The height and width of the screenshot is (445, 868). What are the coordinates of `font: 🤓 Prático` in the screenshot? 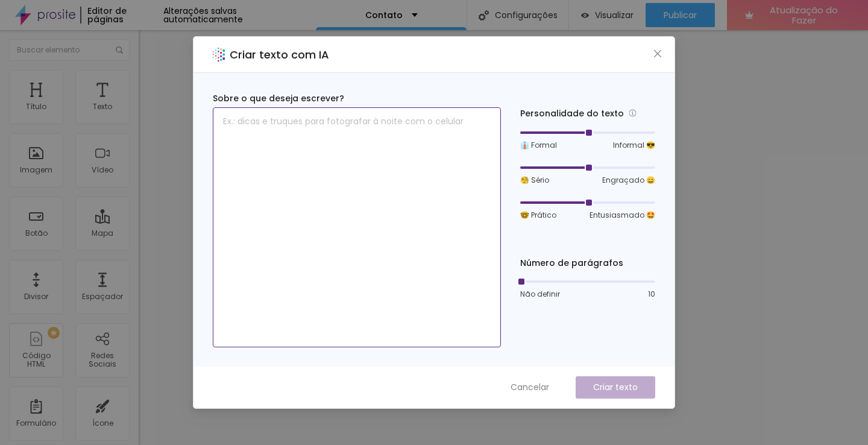 It's located at (539, 215).